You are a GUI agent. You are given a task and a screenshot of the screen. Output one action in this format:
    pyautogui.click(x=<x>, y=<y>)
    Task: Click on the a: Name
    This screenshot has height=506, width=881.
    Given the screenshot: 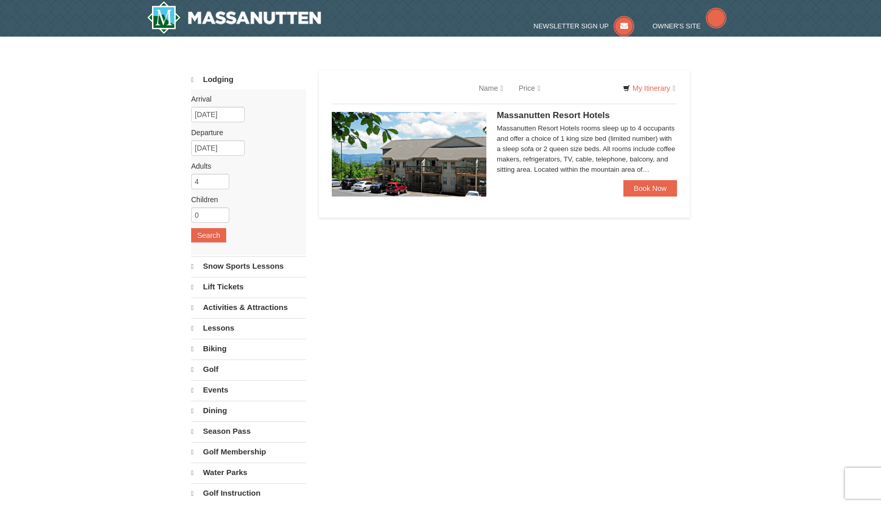 What is the action you would take?
    pyautogui.click(x=491, y=88)
    